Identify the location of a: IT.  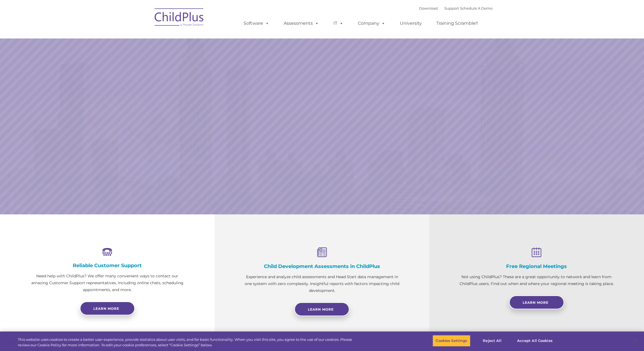
(338, 23).